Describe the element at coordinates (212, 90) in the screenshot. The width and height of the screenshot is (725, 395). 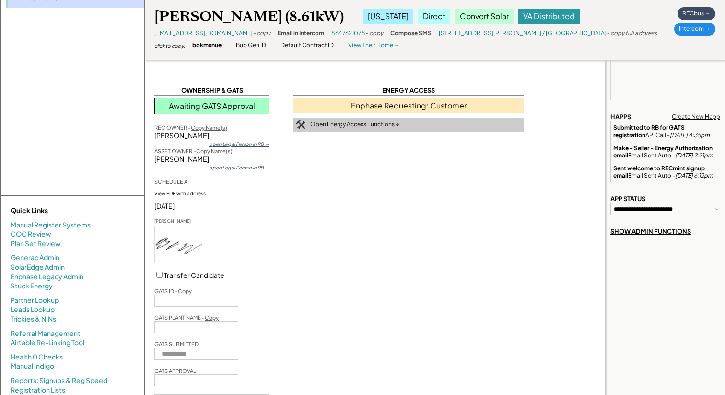
I see `div: OWNERSHIP & GATS` at that location.